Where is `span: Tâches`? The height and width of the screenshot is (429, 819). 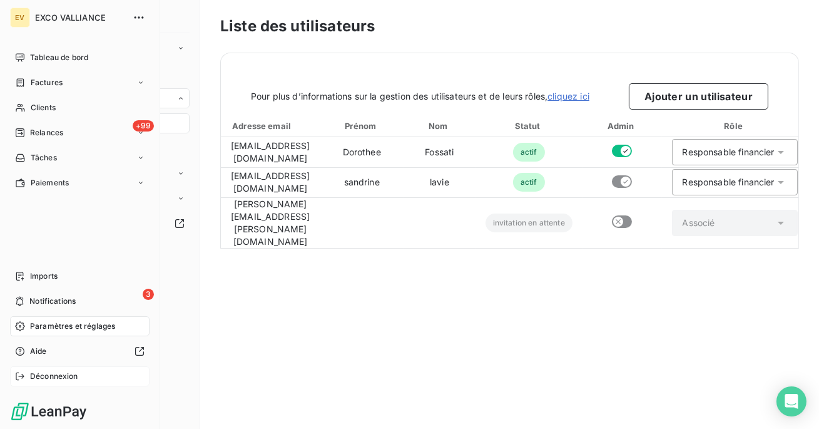 span: Tâches is located at coordinates (44, 158).